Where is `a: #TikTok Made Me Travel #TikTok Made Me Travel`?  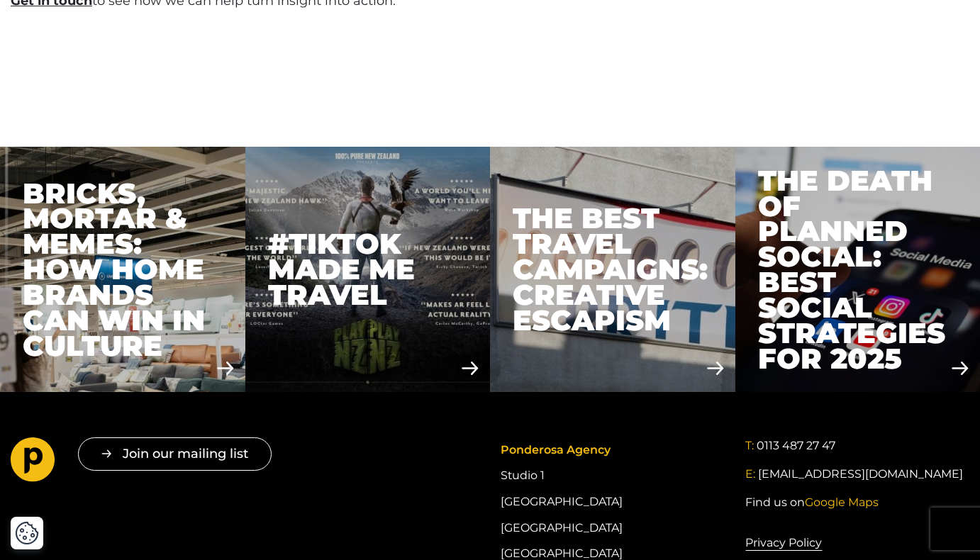 a: #TikTok Made Me Travel #TikTok Made Me Travel is located at coordinates (368, 270).